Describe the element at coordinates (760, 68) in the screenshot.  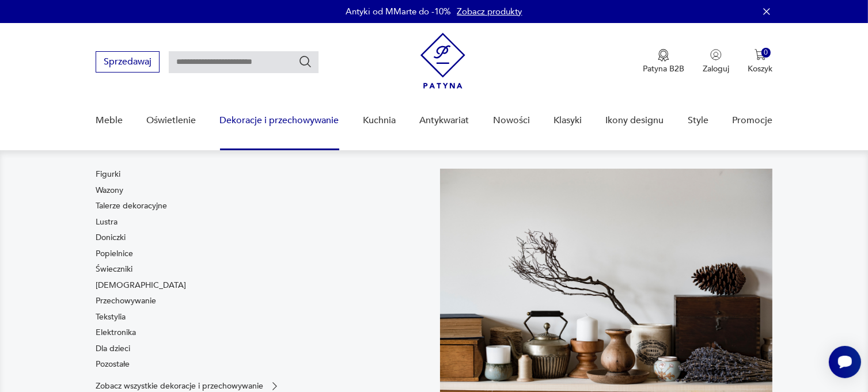
I see `p: Koszyk` at that location.